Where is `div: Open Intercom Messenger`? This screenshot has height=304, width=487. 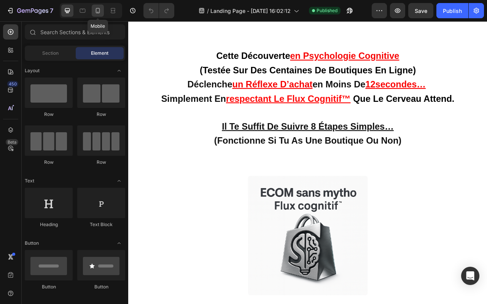 div: Open Intercom Messenger is located at coordinates (470, 276).